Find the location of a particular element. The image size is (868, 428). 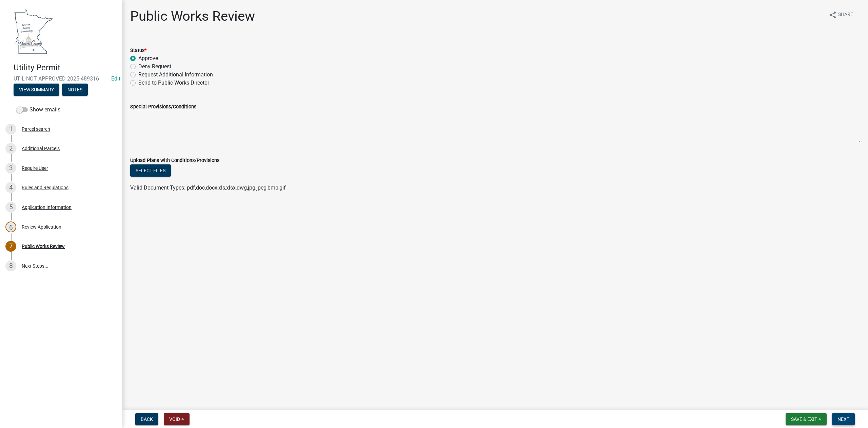

img: Waseca County, Minnesota is located at coordinates (34, 31).